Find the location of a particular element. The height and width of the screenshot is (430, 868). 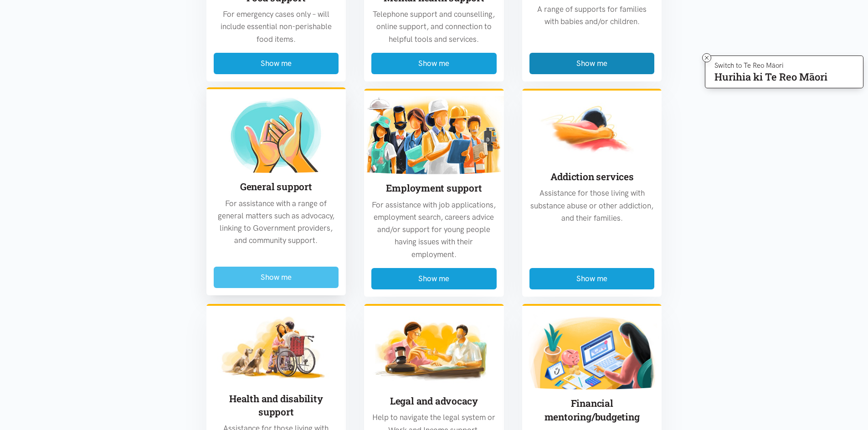

p: For assistance with a range of general matters such as advocacy, linking to Government providers,... is located at coordinates (276, 222).